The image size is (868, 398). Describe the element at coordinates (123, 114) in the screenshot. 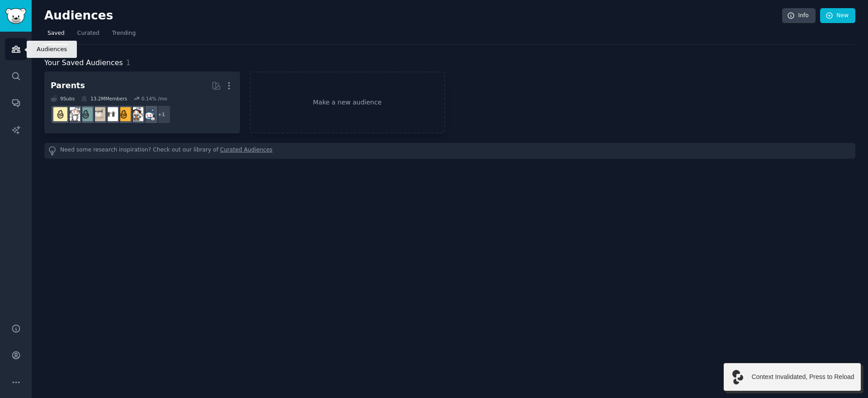

I see `img: NewParents` at that location.